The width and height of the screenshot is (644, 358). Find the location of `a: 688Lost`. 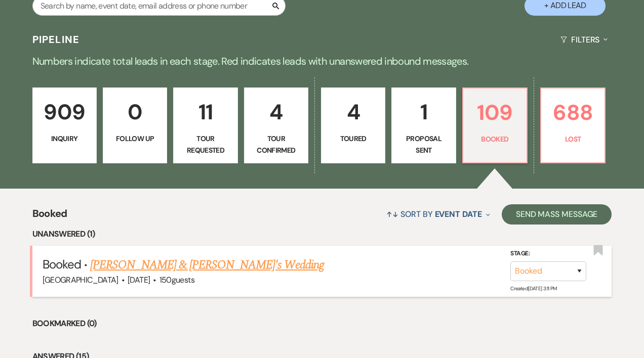

a: 688Lost is located at coordinates (572, 125).